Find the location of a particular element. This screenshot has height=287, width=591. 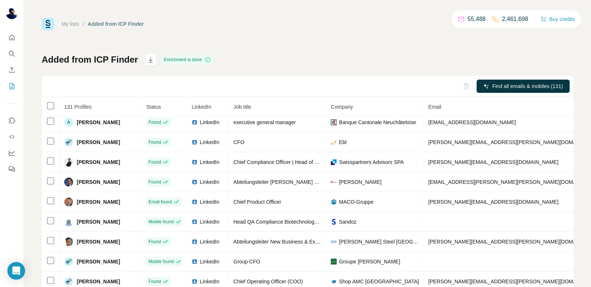

button: Use Surfe on LinkedIn is located at coordinates (12, 121).